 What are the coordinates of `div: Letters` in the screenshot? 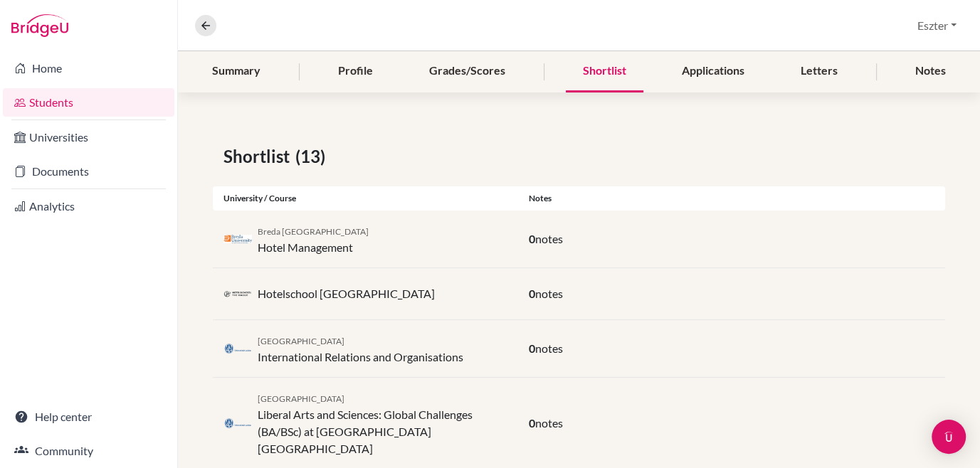 It's located at (819, 71).